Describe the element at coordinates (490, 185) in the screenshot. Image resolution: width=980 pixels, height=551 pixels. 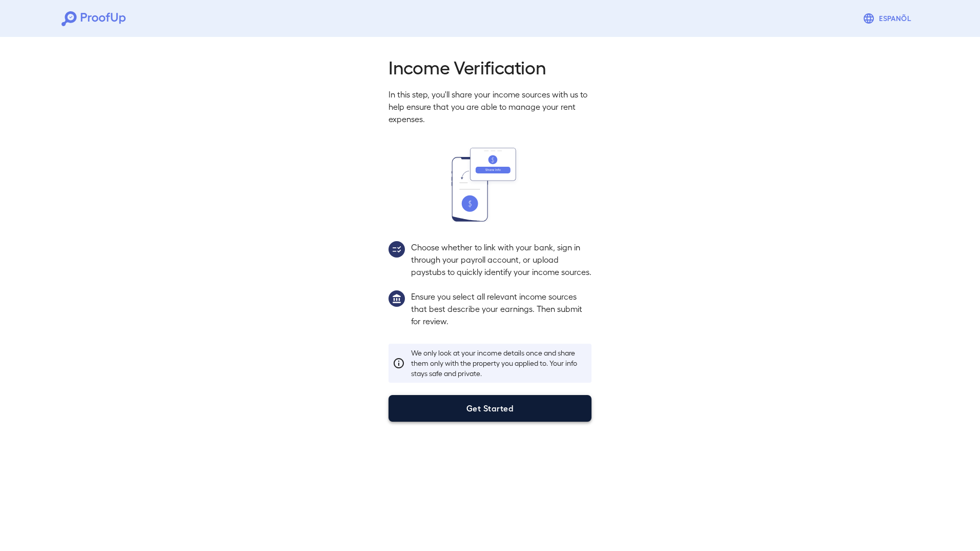
I see `img: transfer_money.svg` at that location.